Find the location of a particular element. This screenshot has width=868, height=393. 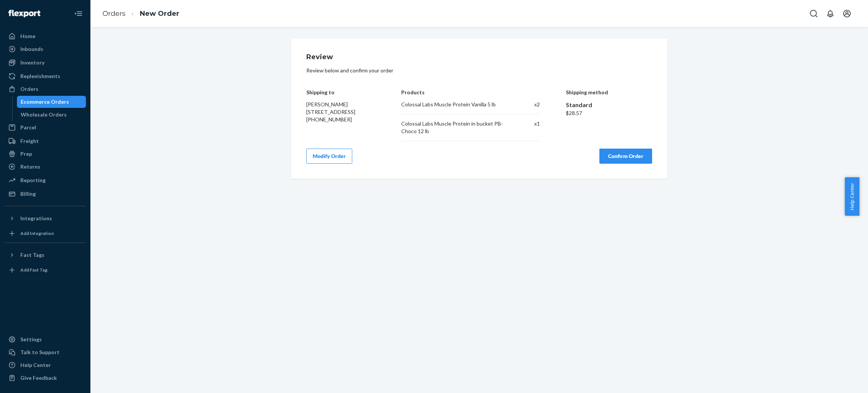

a: Settings is located at coordinates (45, 339).